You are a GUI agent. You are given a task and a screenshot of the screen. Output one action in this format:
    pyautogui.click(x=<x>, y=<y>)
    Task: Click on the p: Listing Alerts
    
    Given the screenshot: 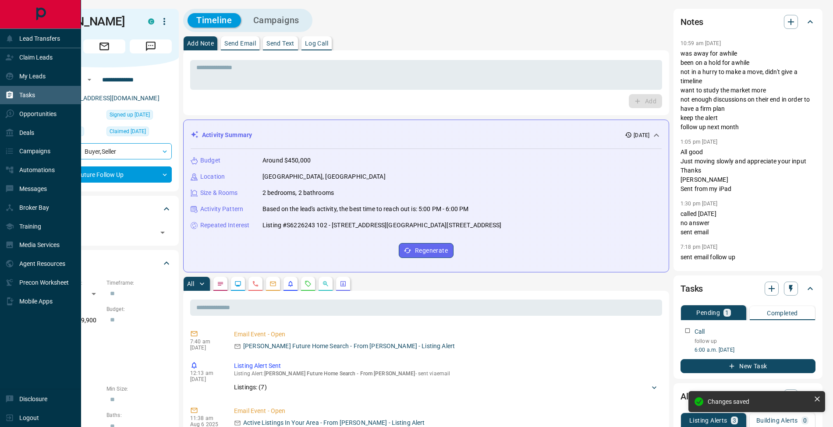 What is the action you would take?
    pyautogui.click(x=708, y=421)
    